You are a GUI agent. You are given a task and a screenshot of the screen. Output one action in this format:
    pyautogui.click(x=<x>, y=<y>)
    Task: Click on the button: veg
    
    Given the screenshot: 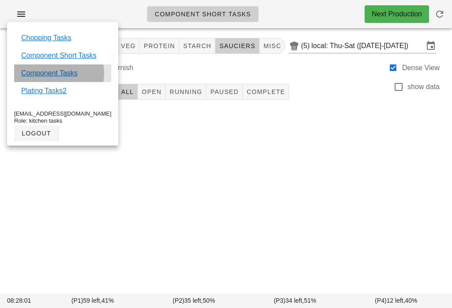 What is the action you would take?
    pyautogui.click(x=128, y=46)
    